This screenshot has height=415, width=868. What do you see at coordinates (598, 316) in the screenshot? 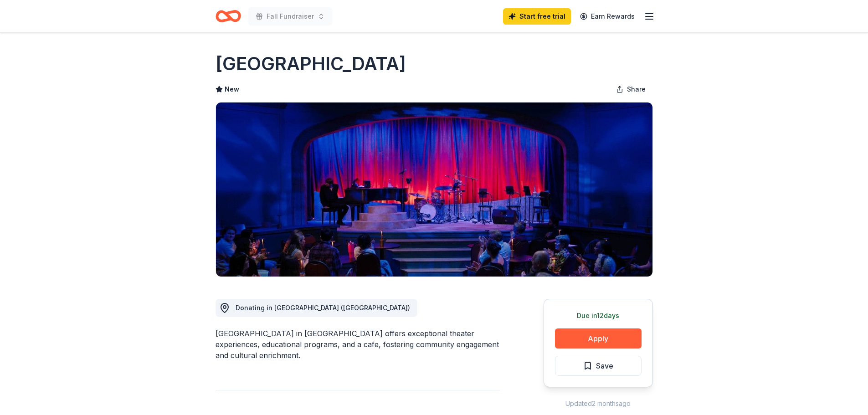
I see `div: Due in 12 days` at bounding box center [598, 316].